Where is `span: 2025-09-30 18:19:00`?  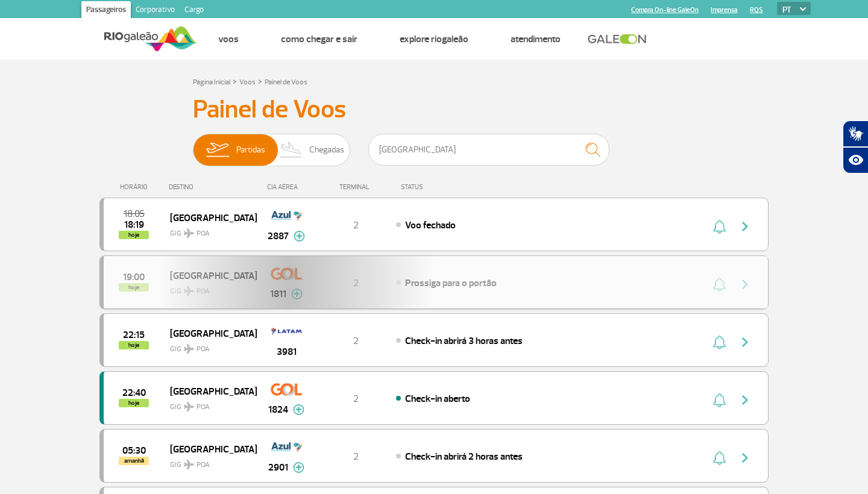
span: 2025-09-30 18:19:00 is located at coordinates (133, 224).